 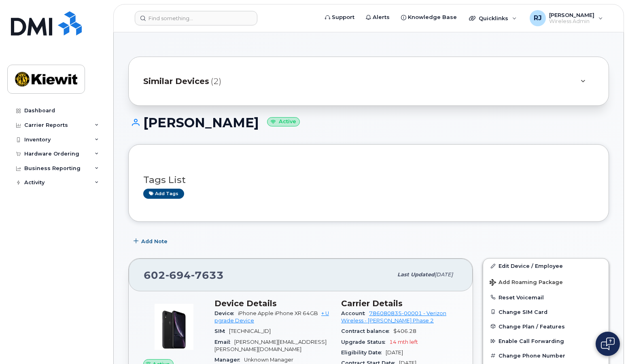 What do you see at coordinates (403, 342) in the screenshot?
I see `span: 14 mth left` at bounding box center [403, 342].